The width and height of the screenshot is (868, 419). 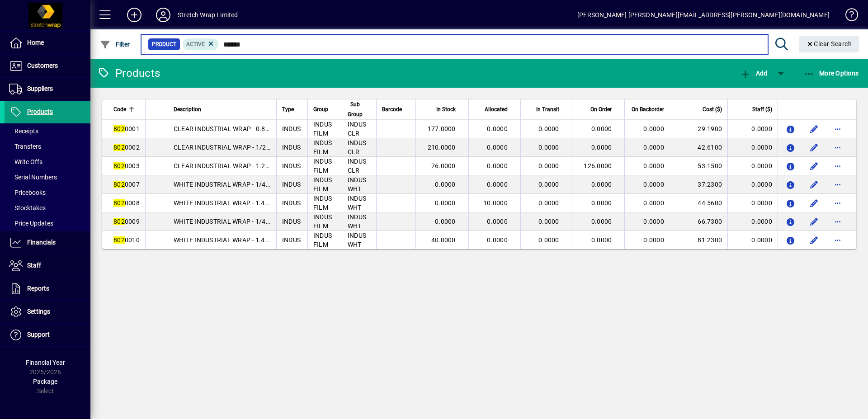 What do you see at coordinates (848, 16) in the screenshot?
I see `a: Knowledge Base` at bounding box center [848, 16].